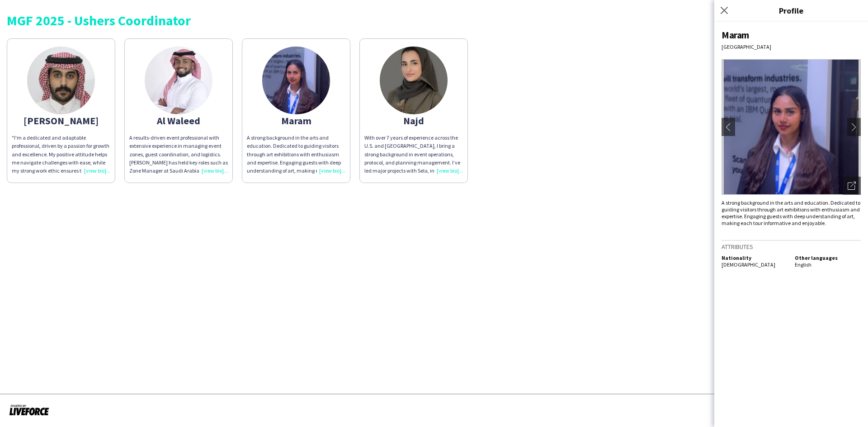  What do you see at coordinates (791, 247) in the screenshot?
I see `h3: Attributes` at bounding box center [791, 247].